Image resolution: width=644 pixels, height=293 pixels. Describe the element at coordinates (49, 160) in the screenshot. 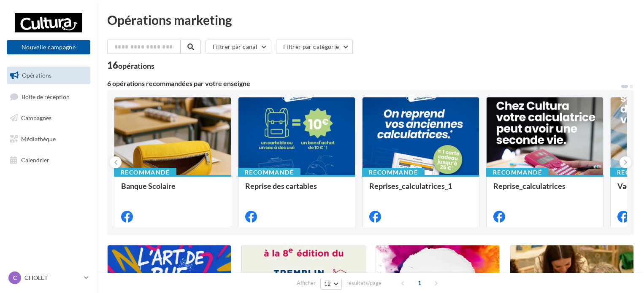

I see `a: Calendrier` at that location.